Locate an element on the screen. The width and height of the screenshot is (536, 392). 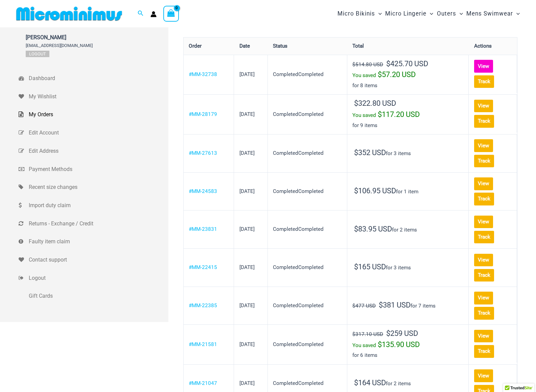
span: Outers is located at coordinates (447, 14).